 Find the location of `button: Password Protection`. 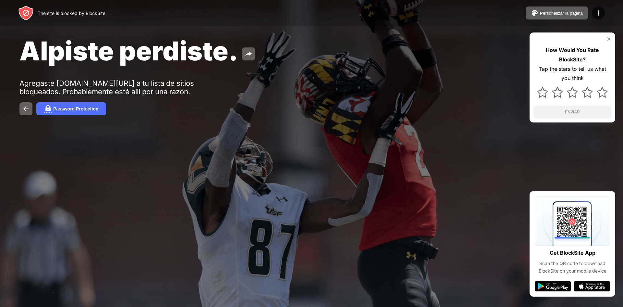

button: Password Protection is located at coordinates (71, 109).